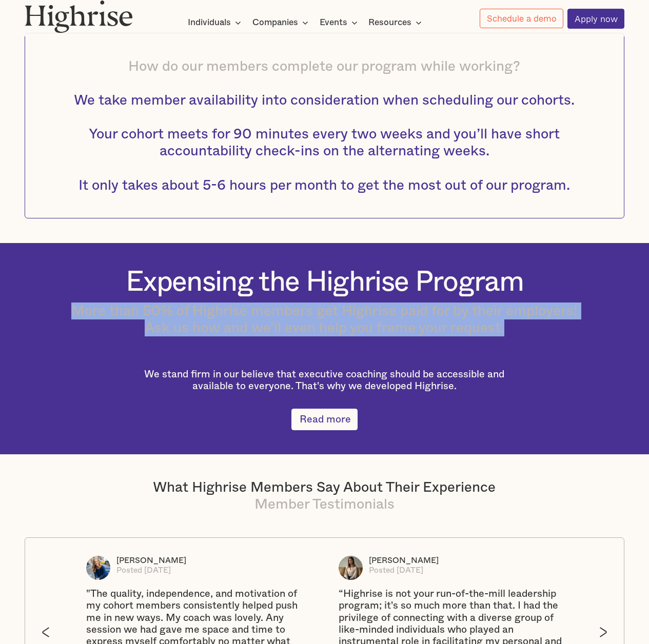 This screenshot has width=649, height=644. I want to click on a: Apply now, so click(596, 18).